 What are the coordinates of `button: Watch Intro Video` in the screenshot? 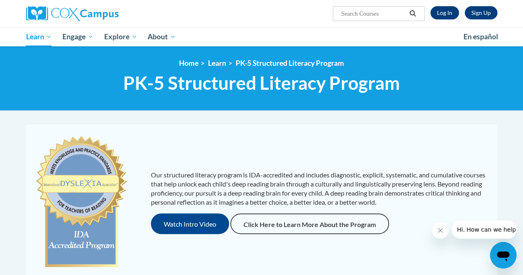 It's located at (190, 224).